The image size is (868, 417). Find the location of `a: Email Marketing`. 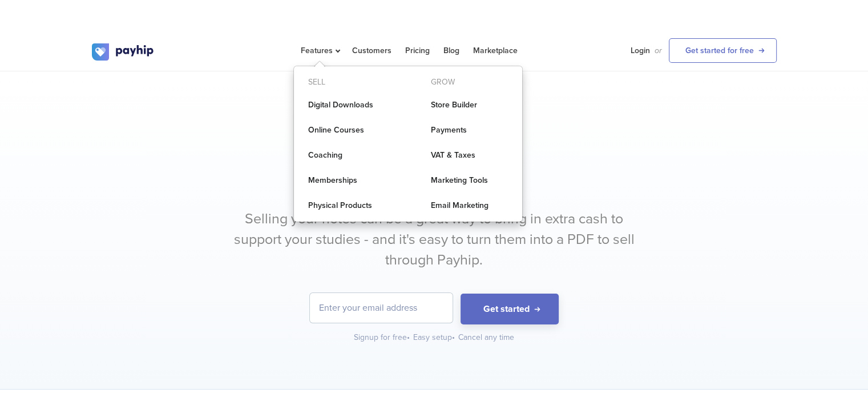

a: Email Marketing is located at coordinates (469, 206).